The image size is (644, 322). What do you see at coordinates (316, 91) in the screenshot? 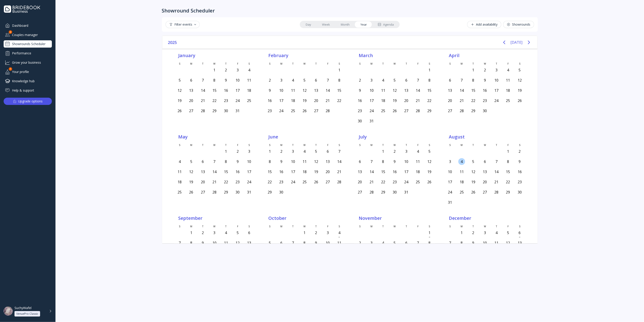
I see `div: Thursday, February 13, 2025` at bounding box center [316, 91].